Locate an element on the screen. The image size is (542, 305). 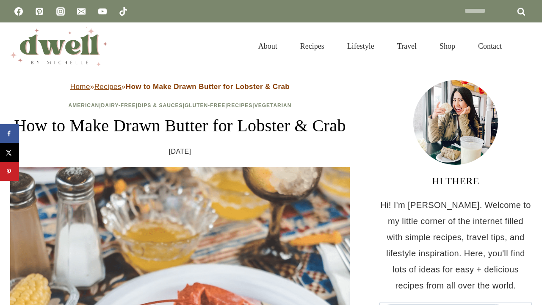
a: Pinterest is located at coordinates (39, 11).